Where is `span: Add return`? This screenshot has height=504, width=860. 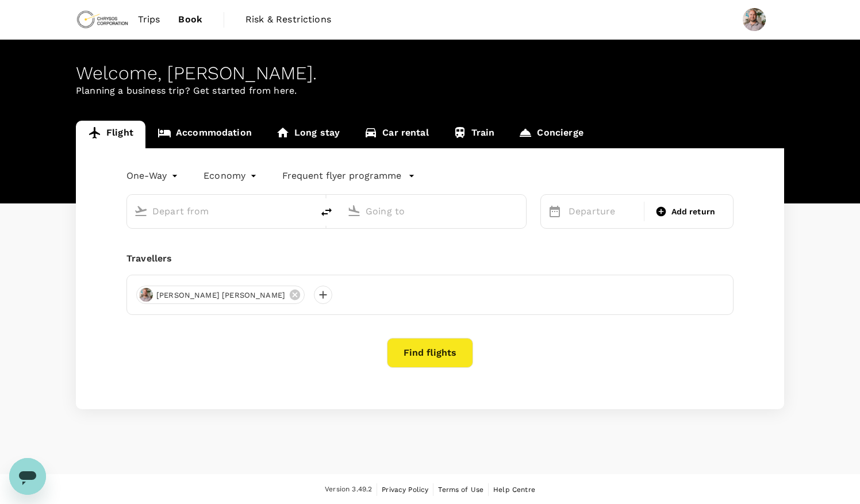 span: Add return is located at coordinates (693, 212).